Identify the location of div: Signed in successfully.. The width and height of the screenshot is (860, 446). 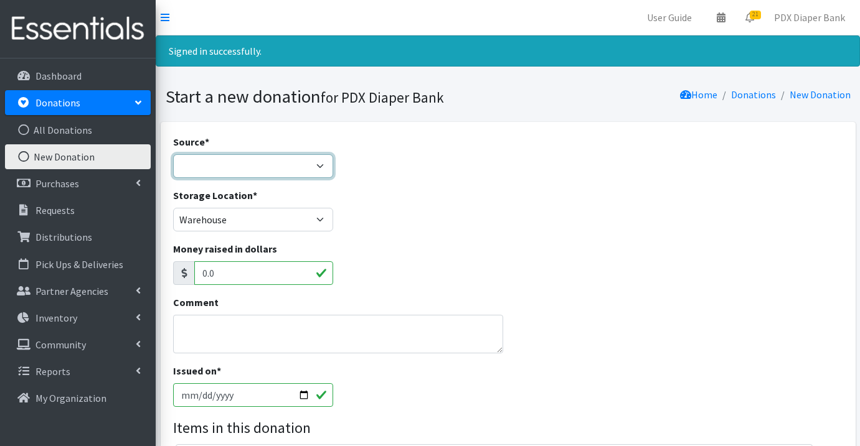
(507, 51).